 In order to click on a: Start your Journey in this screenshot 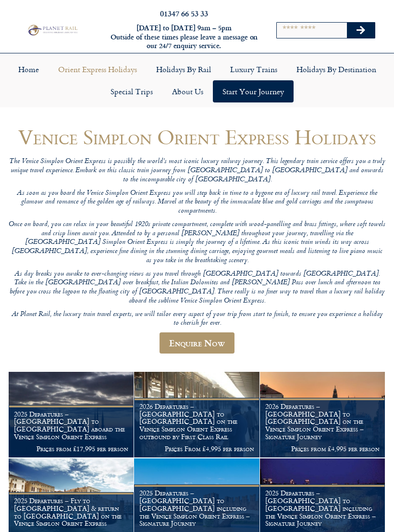, I will do `click(253, 92)`.